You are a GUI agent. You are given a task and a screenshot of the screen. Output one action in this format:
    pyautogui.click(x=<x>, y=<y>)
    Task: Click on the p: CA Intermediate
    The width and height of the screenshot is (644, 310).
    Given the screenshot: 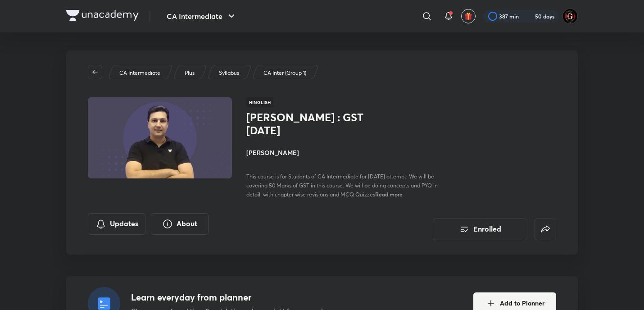 What is the action you would take?
    pyautogui.click(x=139, y=73)
    